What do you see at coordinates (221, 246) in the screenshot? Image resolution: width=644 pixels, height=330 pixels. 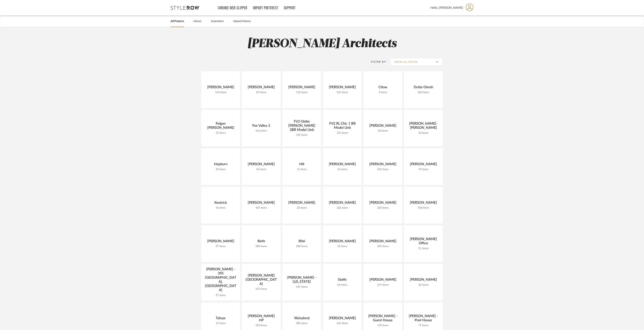 I see `div: 97 items` at bounding box center [221, 246].